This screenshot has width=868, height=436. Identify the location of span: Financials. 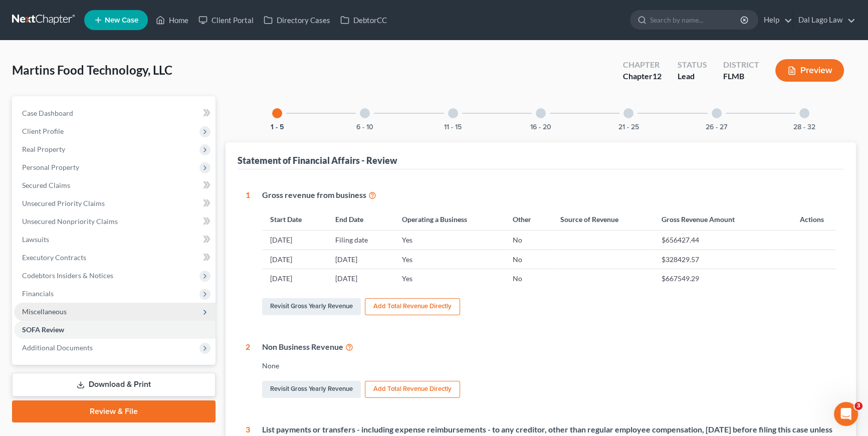
(37, 293).